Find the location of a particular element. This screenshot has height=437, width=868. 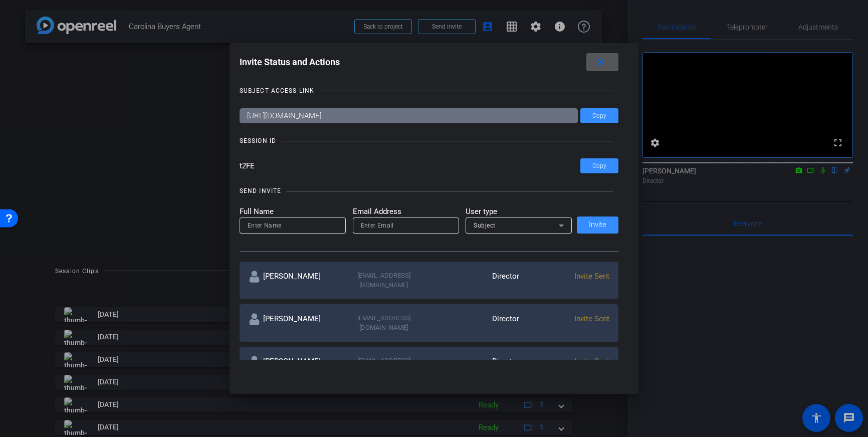

mat-icon: close is located at coordinates (601, 62).